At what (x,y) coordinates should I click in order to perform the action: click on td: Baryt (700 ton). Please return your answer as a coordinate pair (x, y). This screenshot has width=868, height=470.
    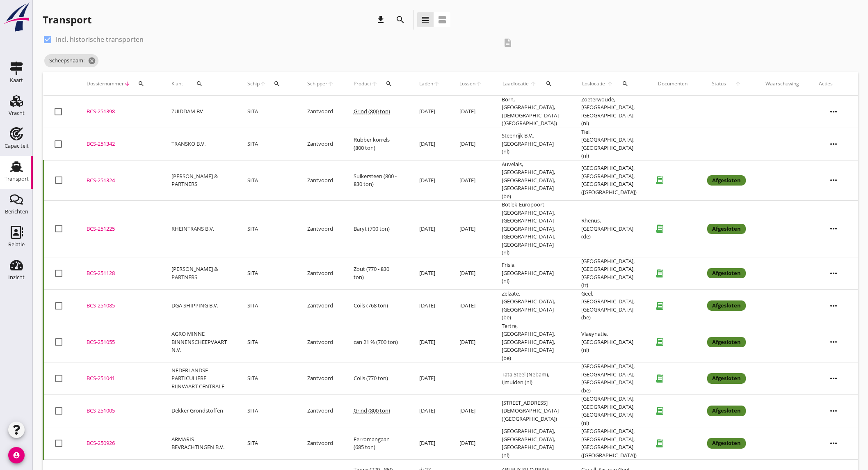
    Looking at the image, I should click on (377, 229).